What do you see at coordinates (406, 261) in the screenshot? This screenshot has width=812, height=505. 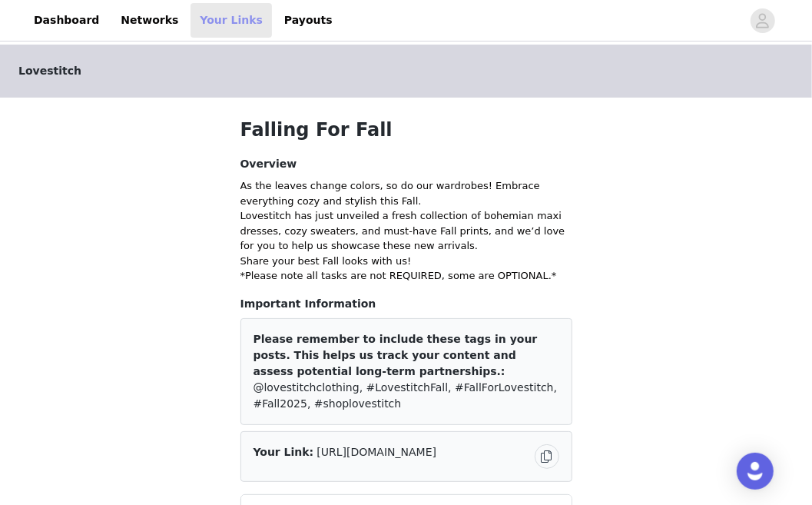 I see `p: Share your best Fall looks with us!` at bounding box center [406, 261].